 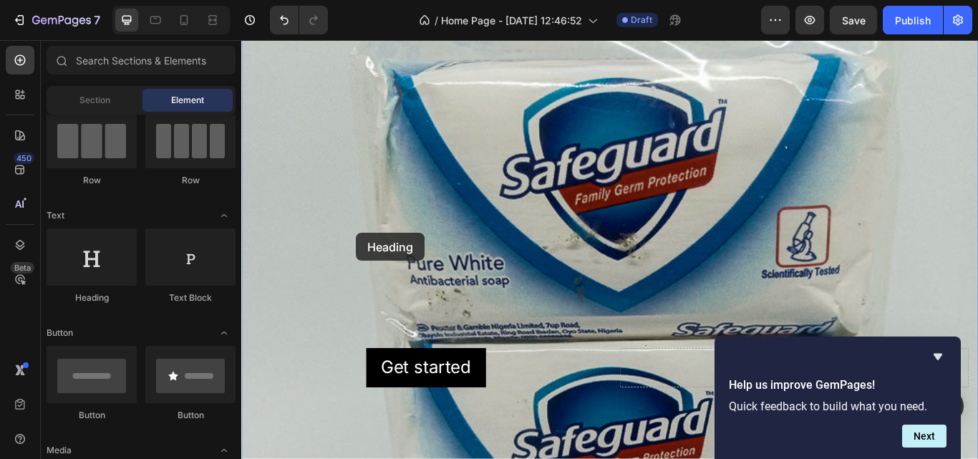 I want to click on p: 7, so click(x=97, y=20).